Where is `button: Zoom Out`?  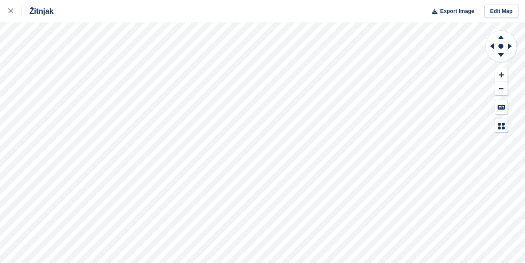
button: Zoom Out is located at coordinates (502, 88).